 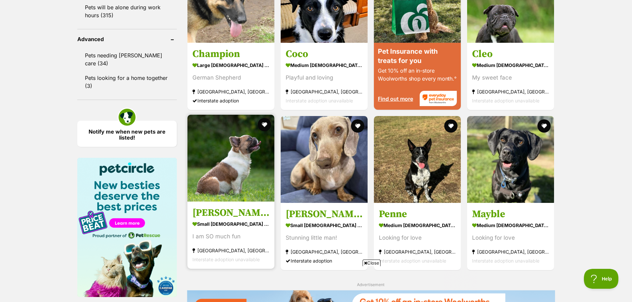 What do you see at coordinates (324, 238) in the screenshot?
I see `div: Stunning little man!` at bounding box center [324, 238].